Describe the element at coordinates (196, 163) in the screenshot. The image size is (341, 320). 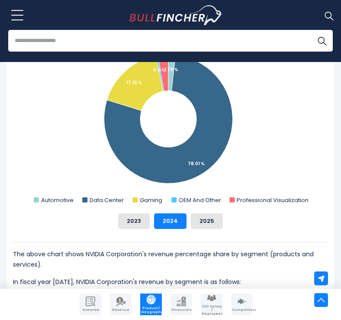
I see `tspan: 78.01 %` at that location.